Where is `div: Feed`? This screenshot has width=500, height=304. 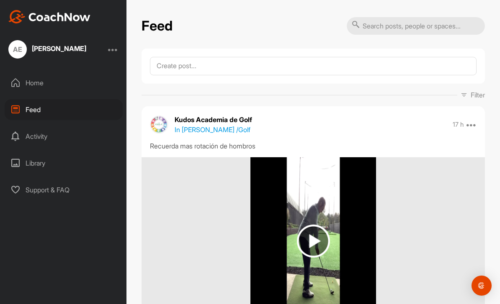
div: Feed is located at coordinates (64, 110).